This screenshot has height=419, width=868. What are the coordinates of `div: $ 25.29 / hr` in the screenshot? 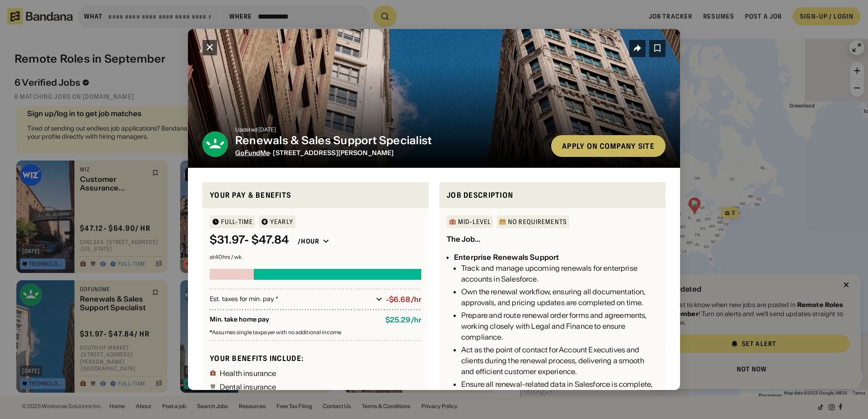 It's located at (403, 320).